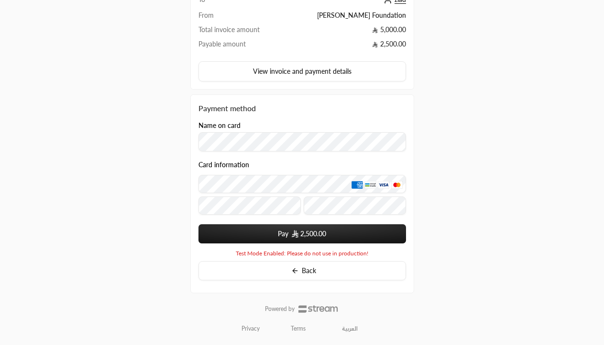 The image size is (604, 345). Describe the element at coordinates (241, 32) in the screenshot. I see `td: Total invoice amount` at that location.